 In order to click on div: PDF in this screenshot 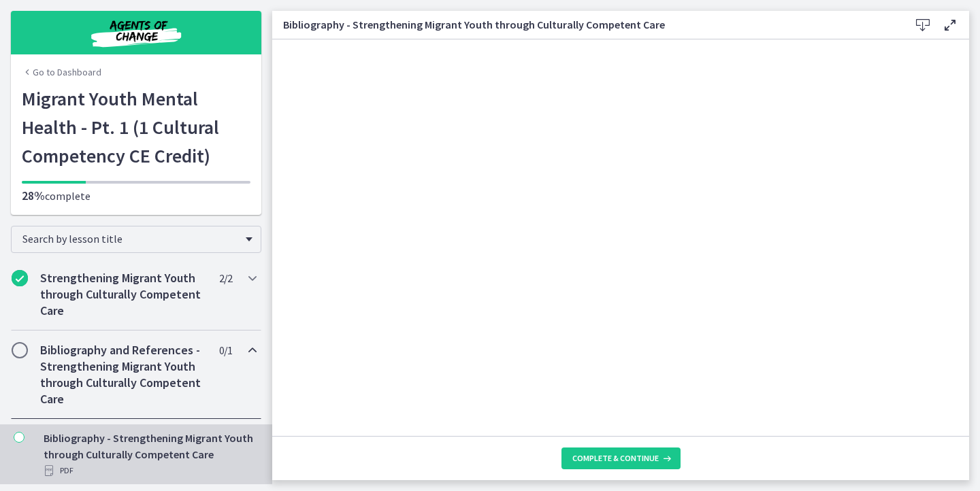, I will do `click(150, 470)`.